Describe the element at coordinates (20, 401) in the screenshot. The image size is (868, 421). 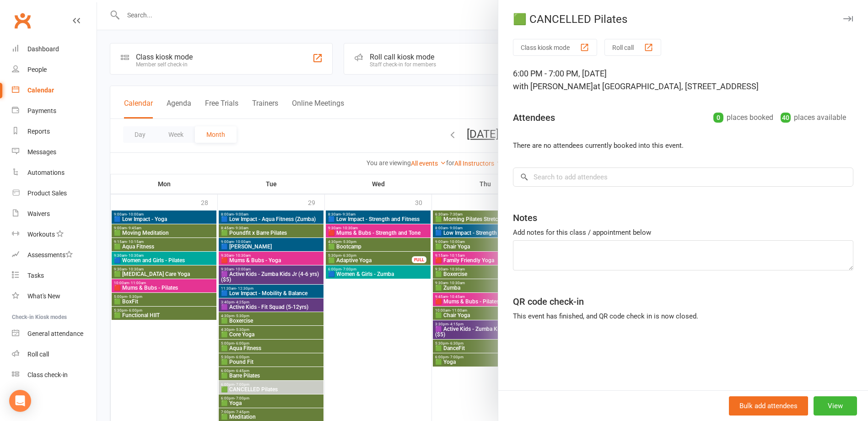
I see `div: Open Intercom Messenger` at that location.